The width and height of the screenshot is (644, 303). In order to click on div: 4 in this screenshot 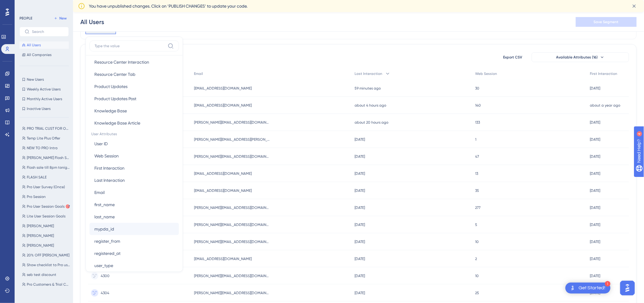, I will do `click(43, 6)`.